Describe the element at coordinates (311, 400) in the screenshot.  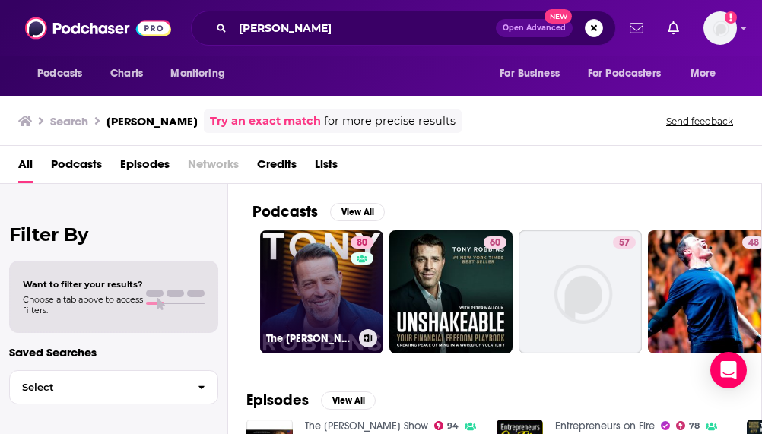
I see `a: EpisodesView All` at that location.